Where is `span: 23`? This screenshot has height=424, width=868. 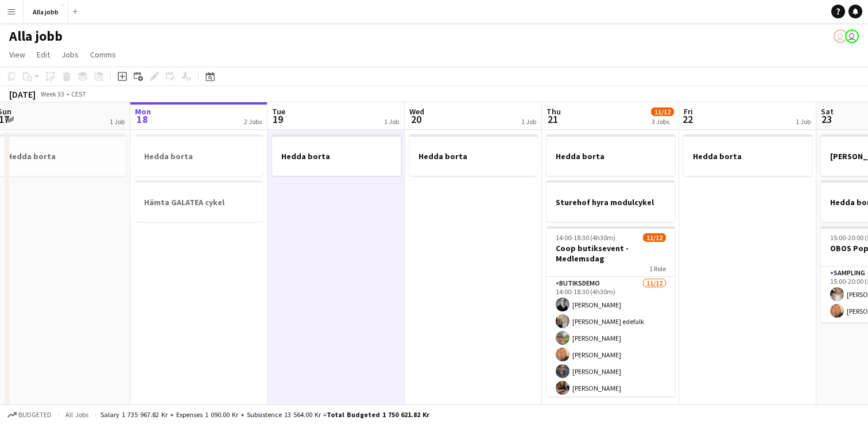
span: 23 is located at coordinates (826, 119).